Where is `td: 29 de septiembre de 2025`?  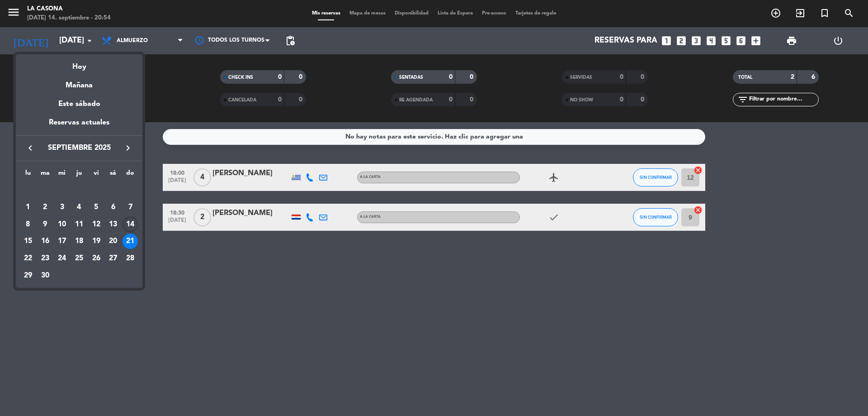 td: 29 de septiembre de 2025 is located at coordinates (28, 276).